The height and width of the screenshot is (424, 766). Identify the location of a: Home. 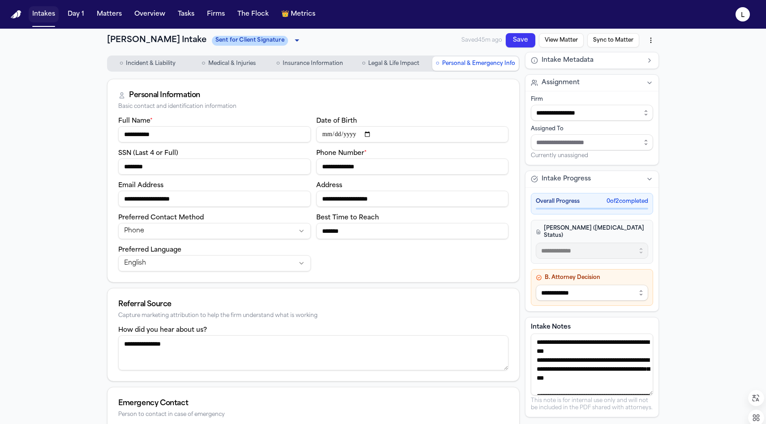
(16, 14).